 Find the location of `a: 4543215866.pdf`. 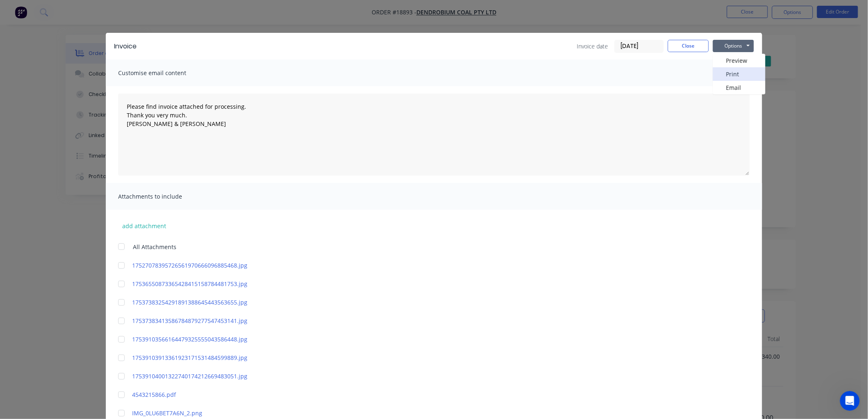

a: 4543215866.pdf is located at coordinates (422, 394).